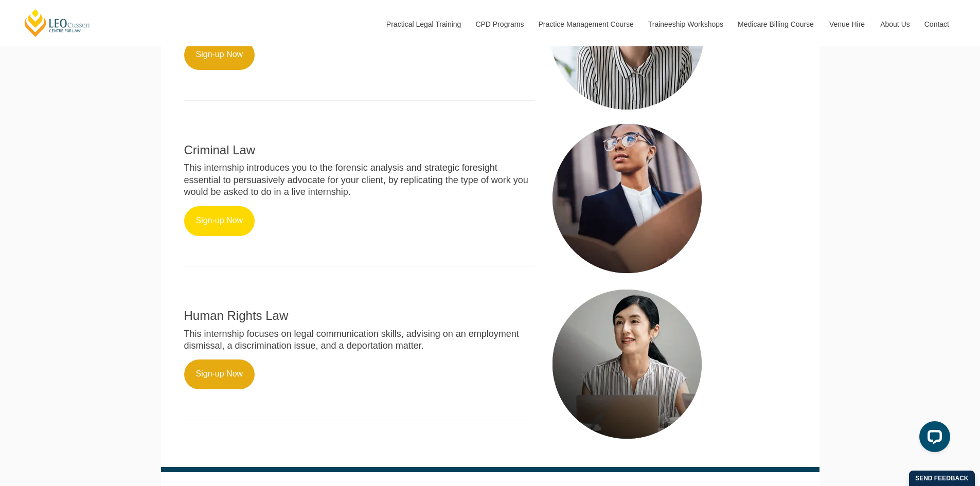 This screenshot has height=486, width=980. Describe the element at coordinates (499, 25) in the screenshot. I see `a: CPD Programs` at that location.